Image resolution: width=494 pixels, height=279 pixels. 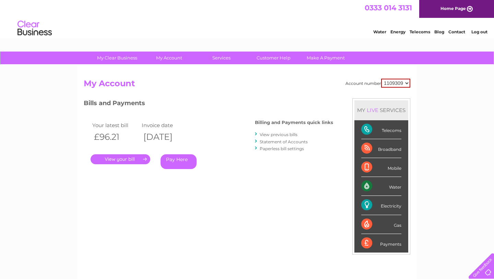 What do you see at coordinates (284, 141) in the screenshot?
I see `a: Statement of Accounts` at bounding box center [284, 141].